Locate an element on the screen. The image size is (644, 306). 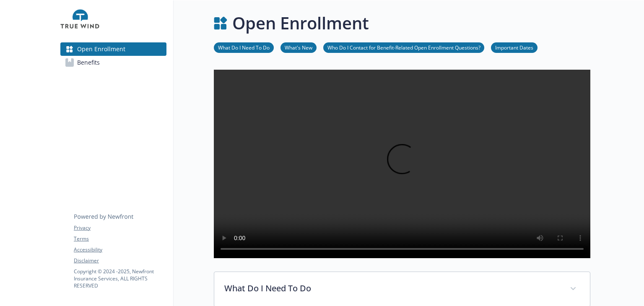
a: Disclaimer is located at coordinates (120, 261).